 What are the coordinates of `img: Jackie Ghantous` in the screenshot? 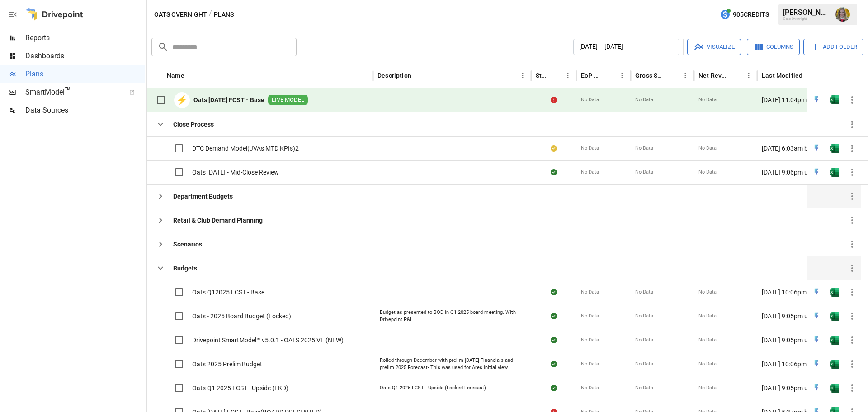 It's located at (843, 15).